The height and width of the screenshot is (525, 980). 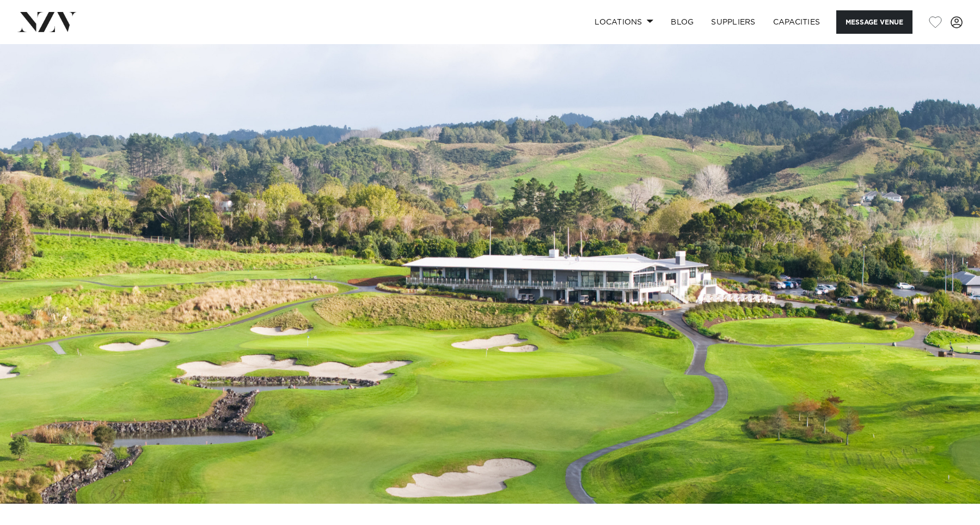 I want to click on a: Capacities, so click(x=797, y=22).